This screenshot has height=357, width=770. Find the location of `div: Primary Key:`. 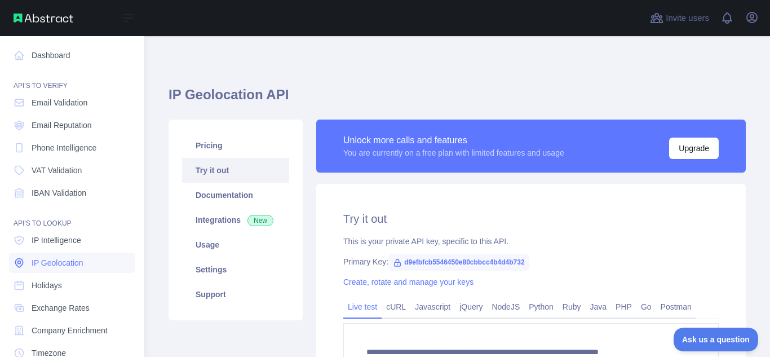

div: Primary Key: is located at coordinates (531, 262).